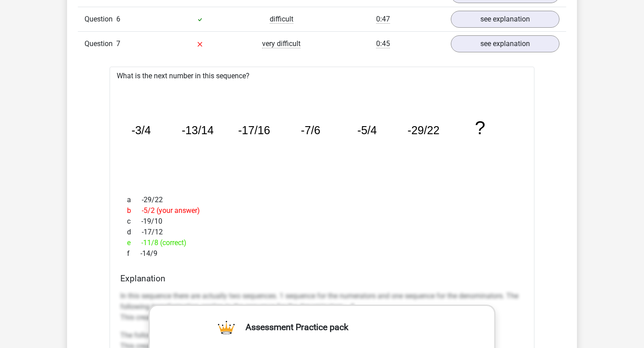 The height and width of the screenshot is (348, 644). Describe the element at coordinates (134, 232) in the screenshot. I see `span: d` at that location.